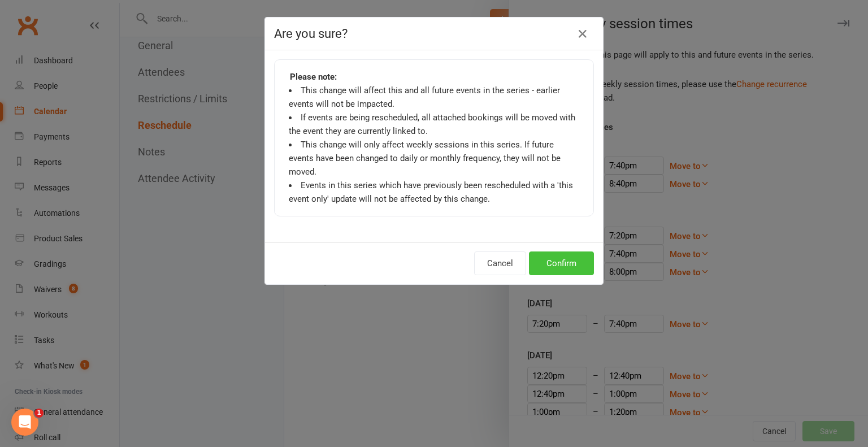 The image size is (868, 447). Describe the element at coordinates (313, 77) in the screenshot. I see `strong: Please note:` at that location.